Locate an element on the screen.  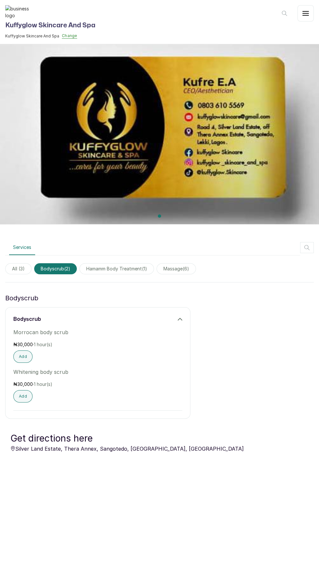
button: Kuffyglow Skincare And SpaChange is located at coordinates (50, 36).